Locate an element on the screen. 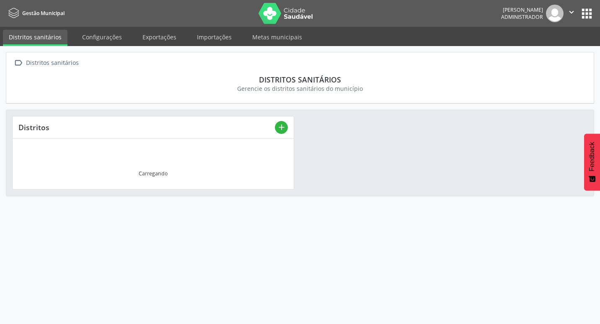 The image size is (600, 324). a: Metas municipais is located at coordinates (277, 37).